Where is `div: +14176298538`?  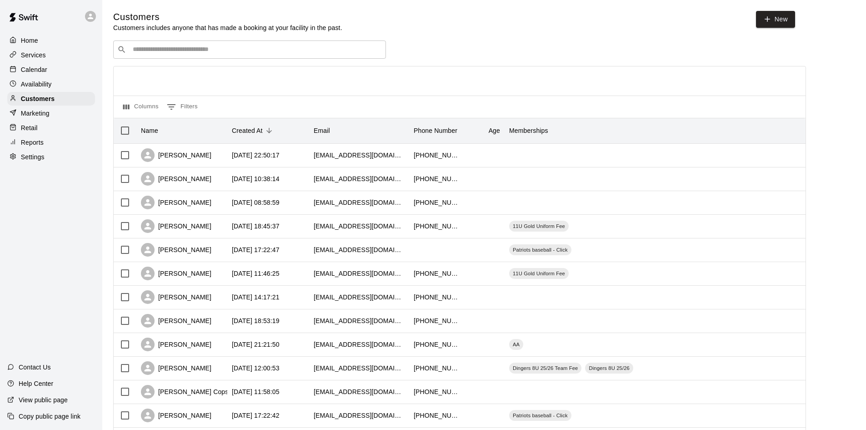
div: +14176298538 is located at coordinates (437, 273).